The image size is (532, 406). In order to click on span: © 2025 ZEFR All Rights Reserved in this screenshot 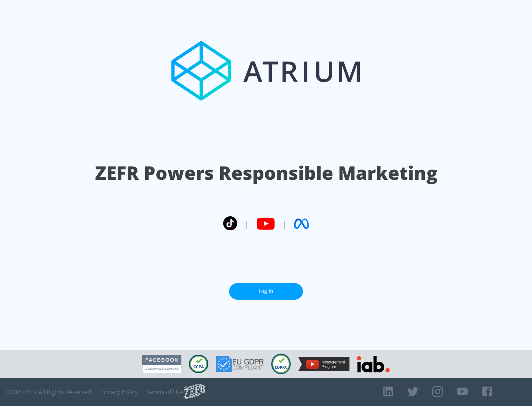, I will do `click(48, 392)`.